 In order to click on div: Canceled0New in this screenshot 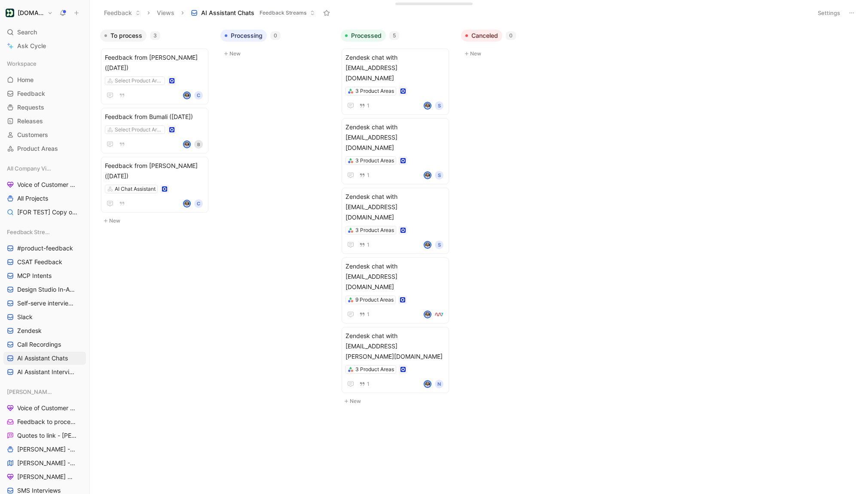, I will do `click(517, 44)`.